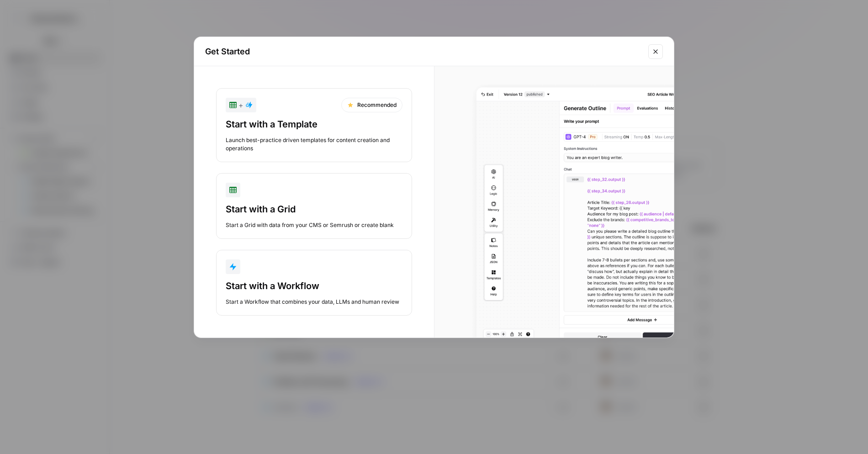 This screenshot has width=868, height=454. Describe the element at coordinates (314, 124) in the screenshot. I see `div: Start with a Template` at that location.